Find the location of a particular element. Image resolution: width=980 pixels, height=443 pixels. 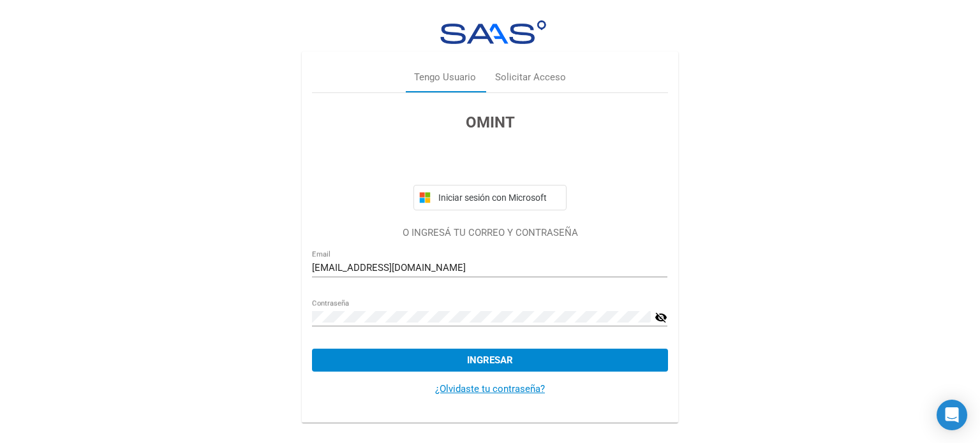

mat-icon: visibility_off is located at coordinates (662, 317).